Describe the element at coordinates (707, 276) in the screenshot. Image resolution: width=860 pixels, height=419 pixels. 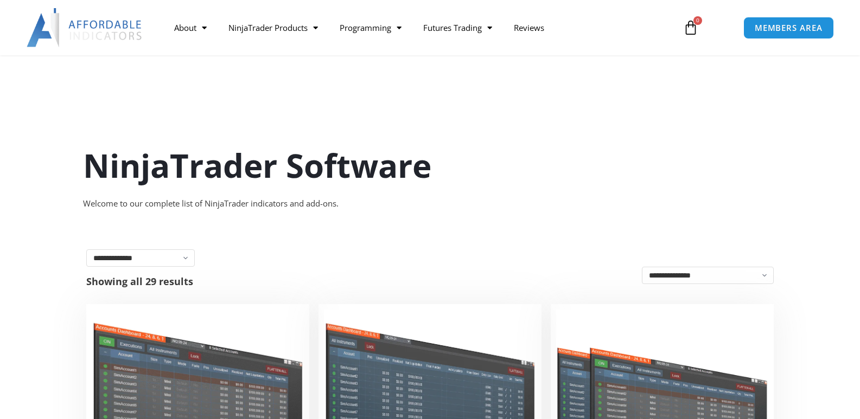
I see `select: Shop order` at that location.